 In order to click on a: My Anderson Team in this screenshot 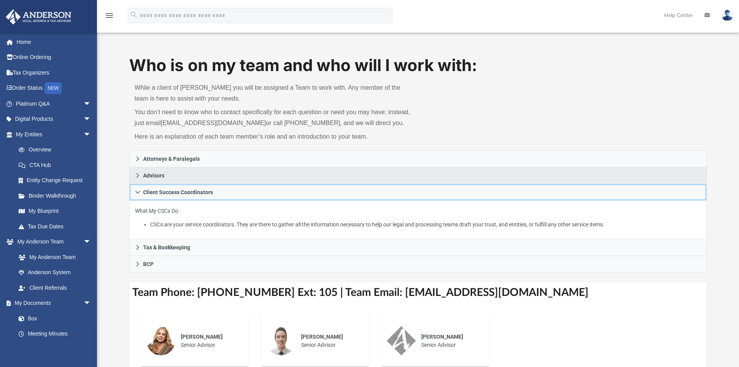, I will do `click(53, 257)`.